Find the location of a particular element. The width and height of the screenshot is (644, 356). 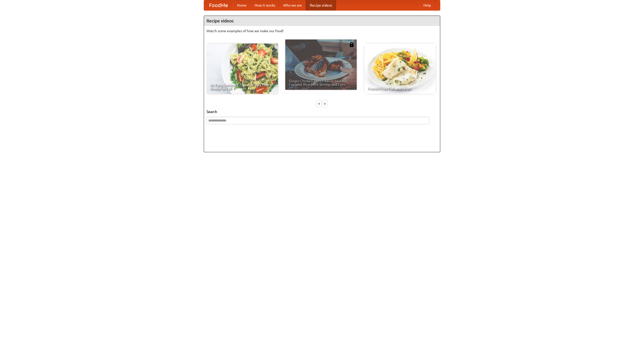

a: An Easy, Summery Tomato Pasta That's Ready for Fall is located at coordinates (243, 69).